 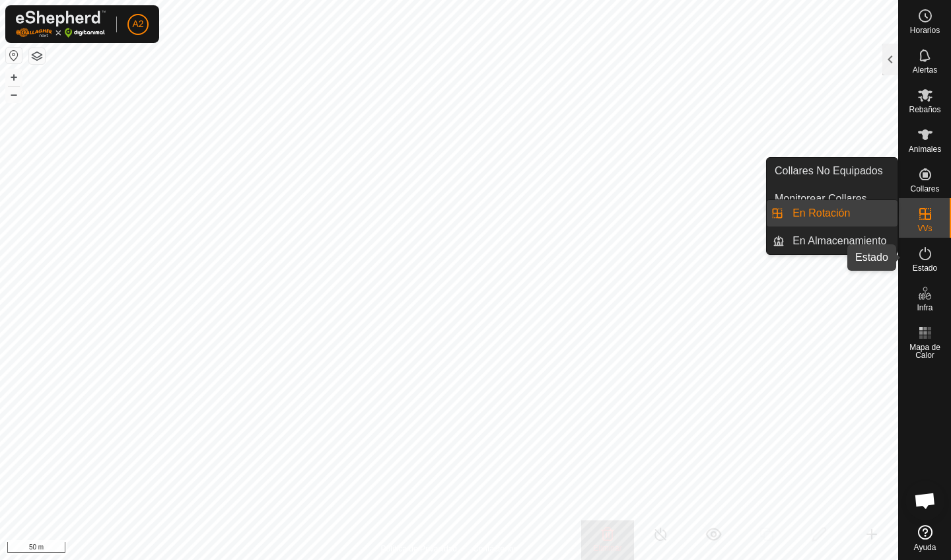 I want to click on span: A2, so click(x=138, y=24).